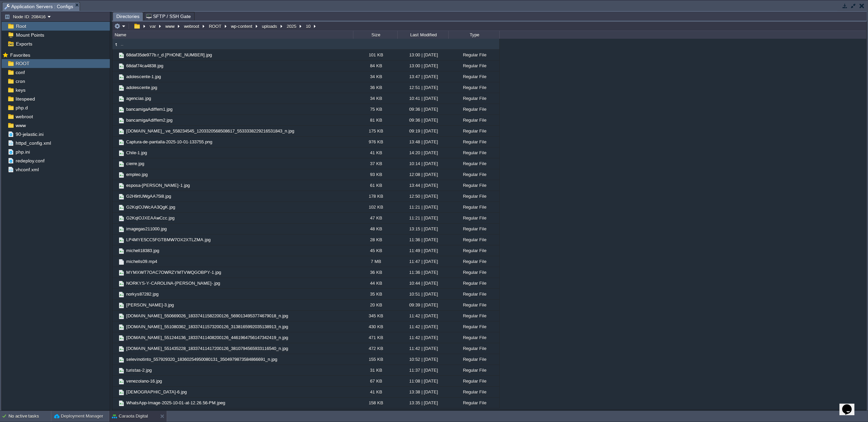  Describe the element at coordinates (139, 371) in the screenshot. I see `span: turistas-2.jpg` at that location.